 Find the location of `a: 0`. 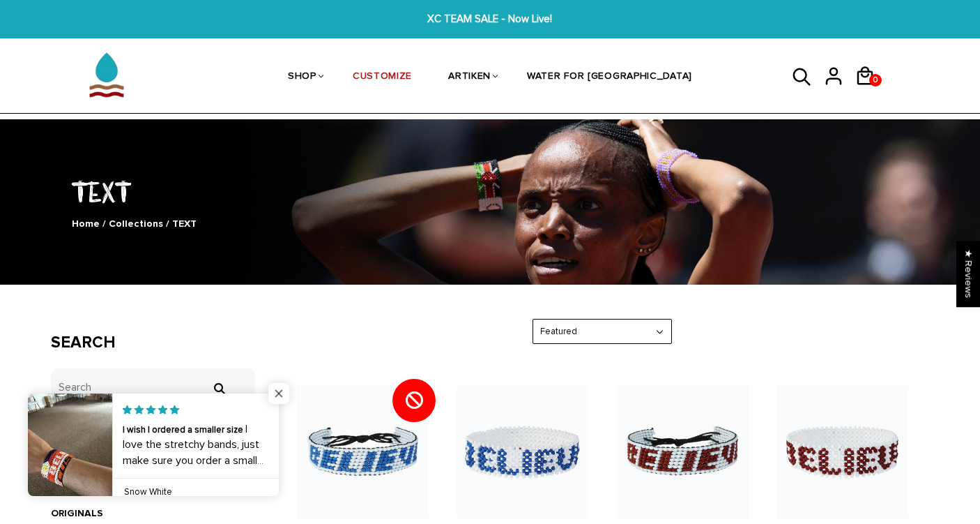

a: 0 is located at coordinates (870, 92).